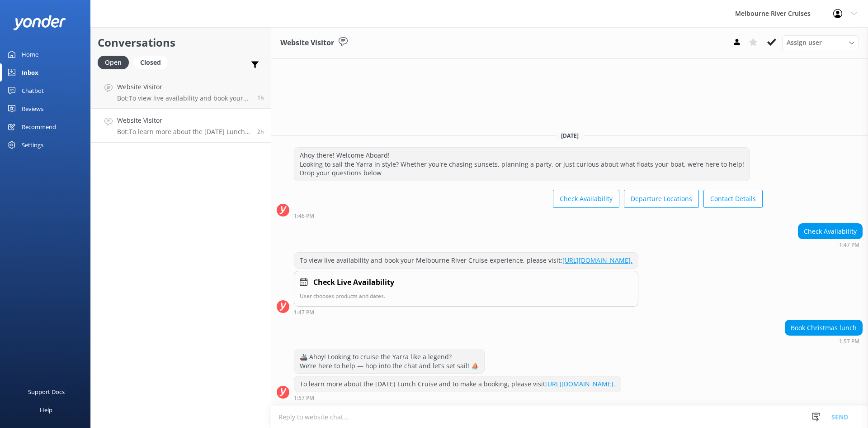 The image size is (868, 428). What do you see at coordinates (389, 361) in the screenshot?
I see `div: 🚢 Ahoy! Looking to cruise the Yarra like a legend? We’re here to help — hop into the chat and let...` at bounding box center [389, 361].